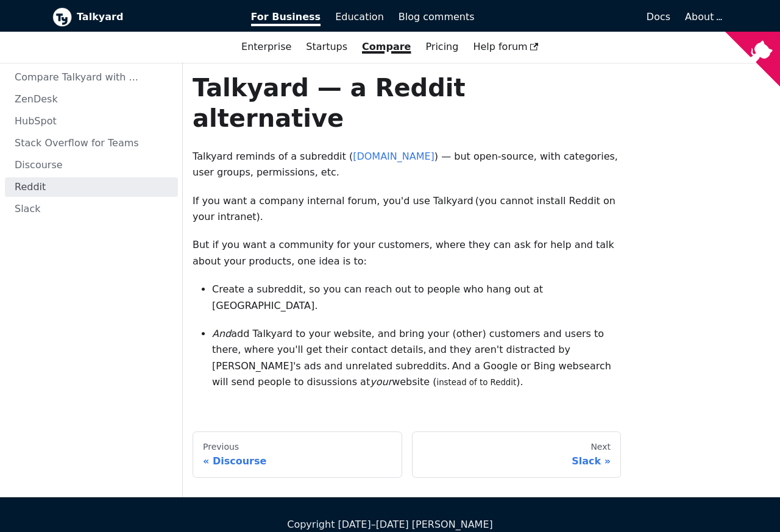 This screenshot has height=532, width=780. Describe the element at coordinates (406, 455) in the screenshot. I see `nav: Docs pages navigation` at that location.